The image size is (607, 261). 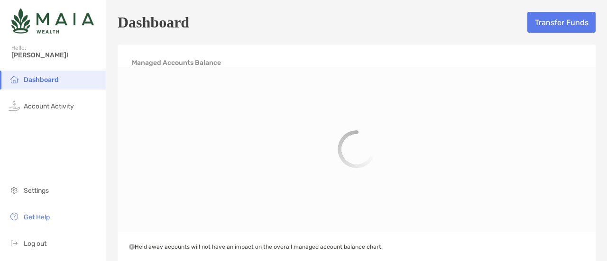 I want to click on img: logout icon, so click(x=14, y=243).